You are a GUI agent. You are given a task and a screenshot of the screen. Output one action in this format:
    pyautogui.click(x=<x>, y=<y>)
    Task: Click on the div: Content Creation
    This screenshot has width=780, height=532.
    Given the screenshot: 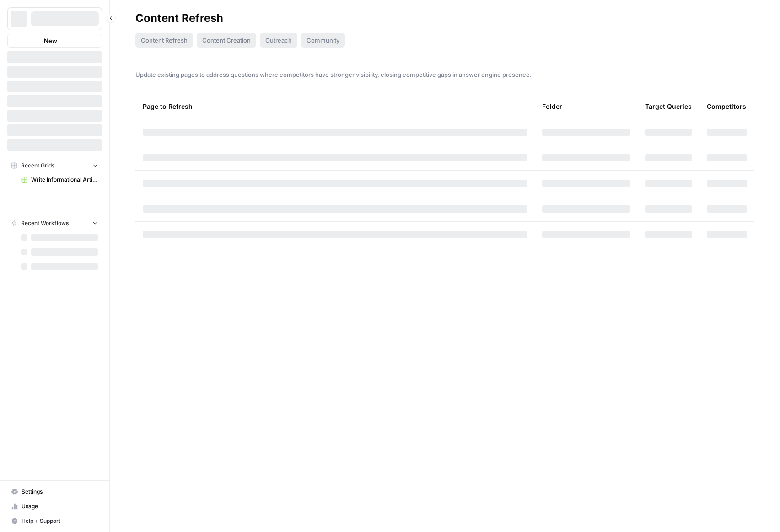 What is the action you would take?
    pyautogui.click(x=227, y=40)
    